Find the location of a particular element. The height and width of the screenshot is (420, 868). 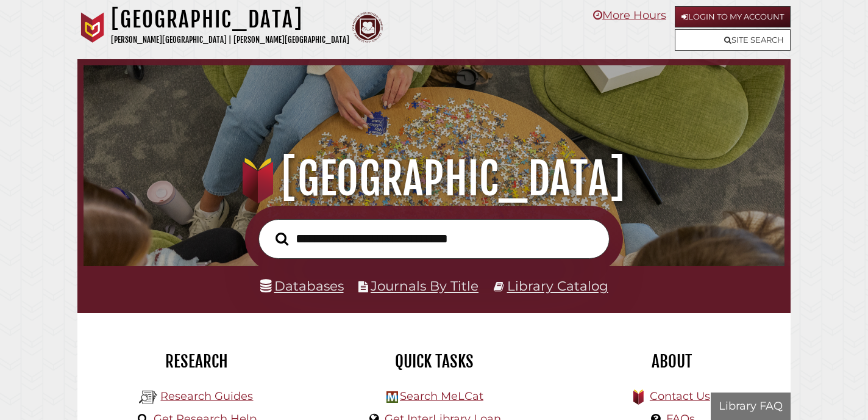

button: Search is located at coordinates (282, 238).